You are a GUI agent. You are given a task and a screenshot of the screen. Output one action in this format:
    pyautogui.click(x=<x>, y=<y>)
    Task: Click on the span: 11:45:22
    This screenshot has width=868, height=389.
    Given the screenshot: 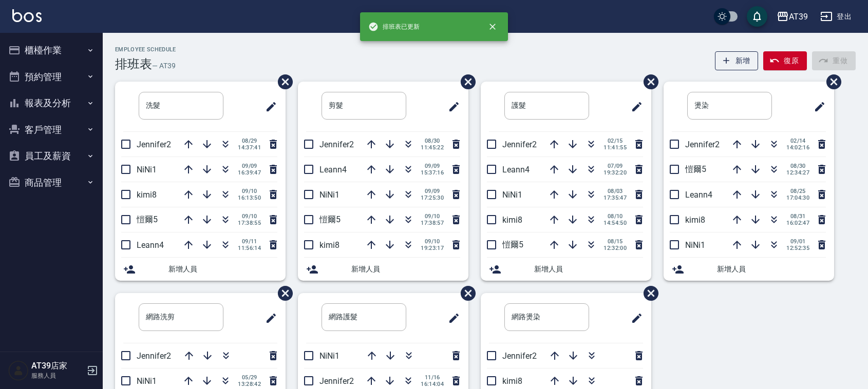 What is the action you would take?
    pyautogui.click(x=432, y=147)
    